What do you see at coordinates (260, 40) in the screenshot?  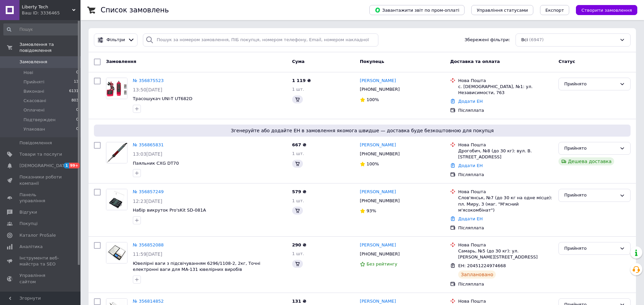 I see `input: Пошук за номером замовлення, ПІБ покупця, номером телефону, Email, номером накладної` at bounding box center [260, 40].